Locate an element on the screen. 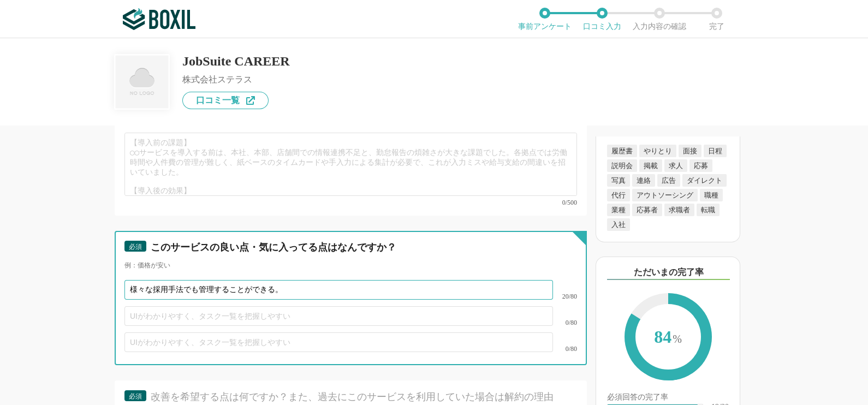  a: 口コミ一覧 is located at coordinates (226, 100).